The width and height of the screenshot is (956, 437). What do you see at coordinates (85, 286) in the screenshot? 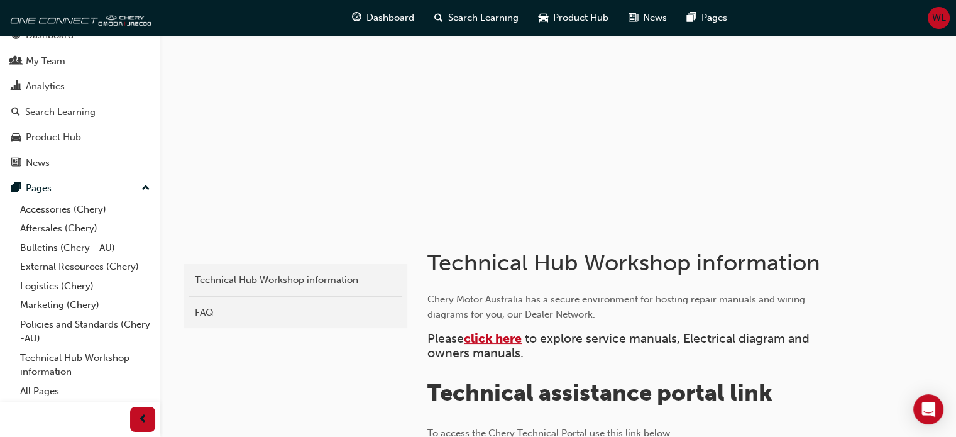
I see `a: Logistics (Chery)` at bounding box center [85, 286].